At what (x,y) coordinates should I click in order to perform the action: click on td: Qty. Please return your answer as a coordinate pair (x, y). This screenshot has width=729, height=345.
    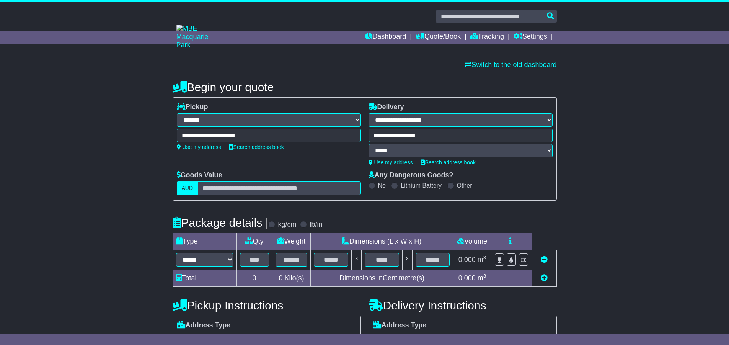
    Looking at the image, I should click on (254, 241).